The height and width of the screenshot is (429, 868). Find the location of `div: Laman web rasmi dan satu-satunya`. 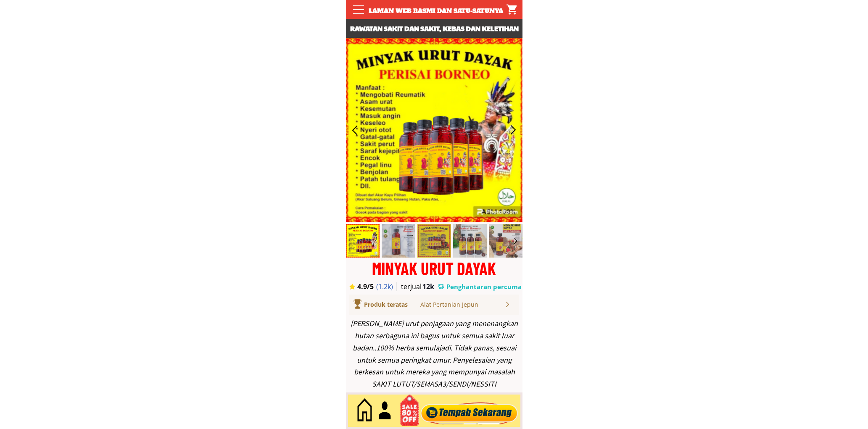

div: Laman web rasmi dan satu-satunya is located at coordinates (436, 11).